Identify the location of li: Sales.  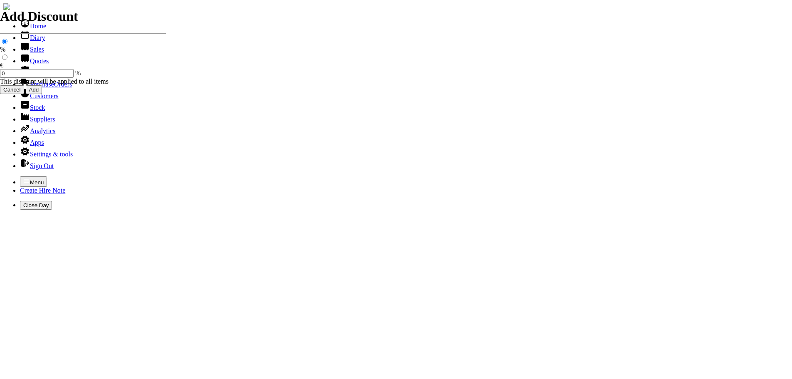
(404, 47).